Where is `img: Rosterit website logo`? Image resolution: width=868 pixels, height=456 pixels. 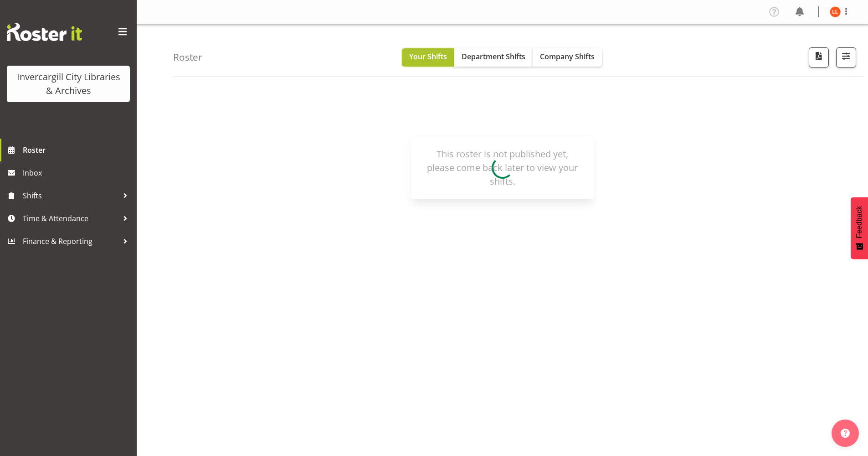
img: Rosterit website logo is located at coordinates (44, 32).